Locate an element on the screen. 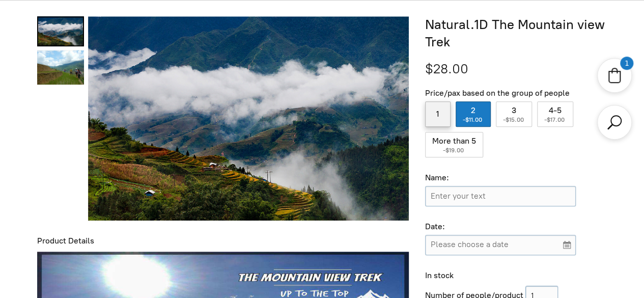 The height and width of the screenshot is (298, 644). span: -$15.00 is located at coordinates (514, 119).